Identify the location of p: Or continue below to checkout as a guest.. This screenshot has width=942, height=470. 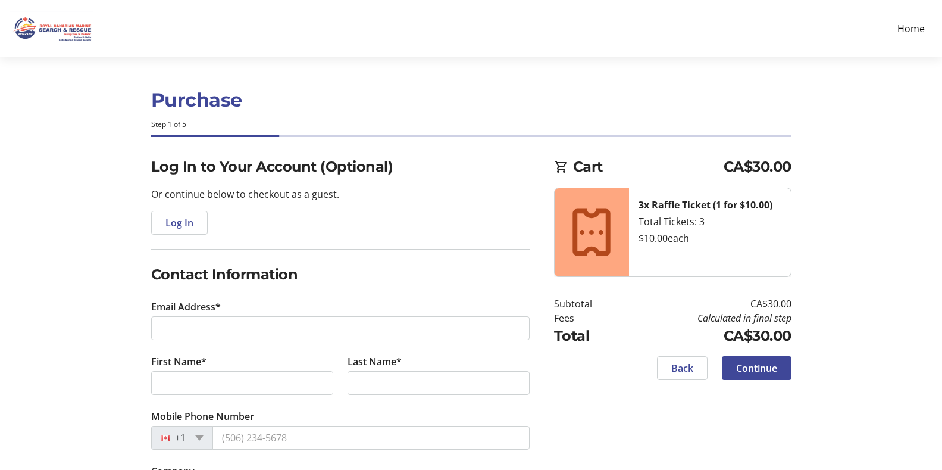
(340, 194).